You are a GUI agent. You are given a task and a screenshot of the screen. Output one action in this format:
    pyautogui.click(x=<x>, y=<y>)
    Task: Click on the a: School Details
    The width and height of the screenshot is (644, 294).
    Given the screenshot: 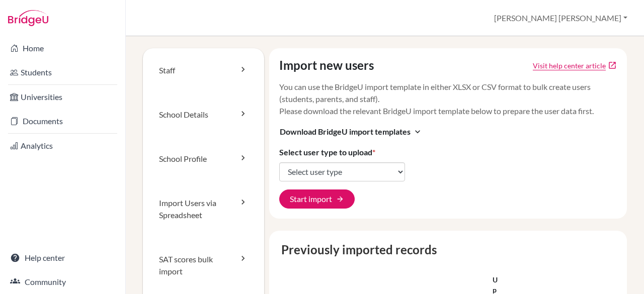 What is the action you would take?
    pyautogui.click(x=203, y=115)
    